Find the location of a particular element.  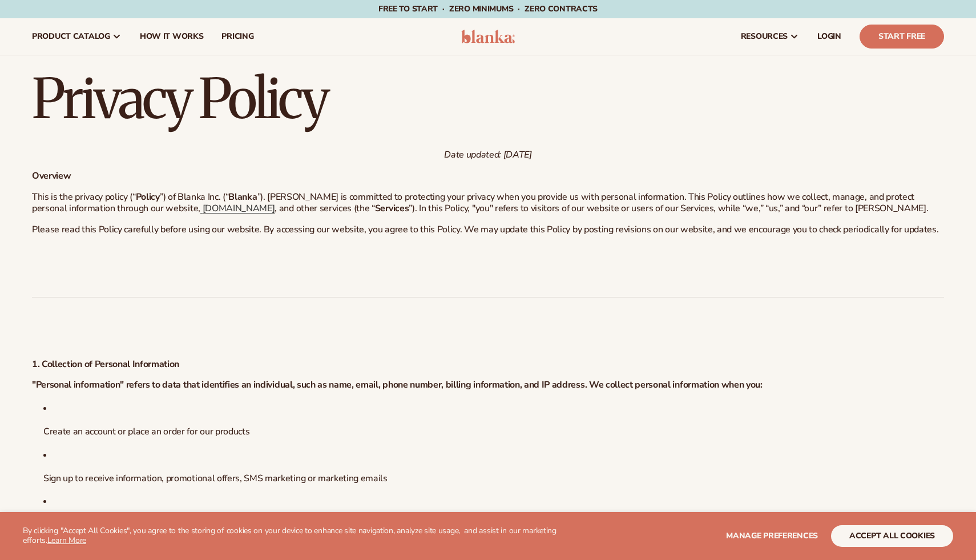

strong: "Personal information" refers to data that identifies an individual, such as name, email, phone n... is located at coordinates (397, 384).